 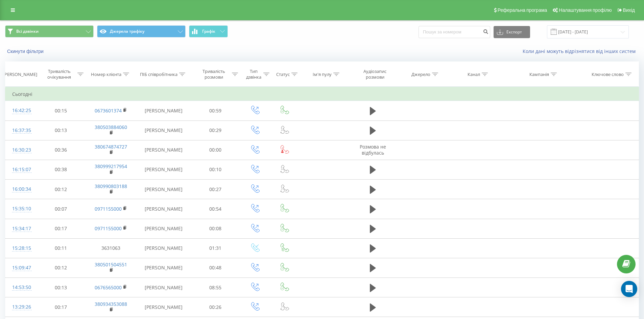 I want to click on td: 00:36, so click(x=61, y=150).